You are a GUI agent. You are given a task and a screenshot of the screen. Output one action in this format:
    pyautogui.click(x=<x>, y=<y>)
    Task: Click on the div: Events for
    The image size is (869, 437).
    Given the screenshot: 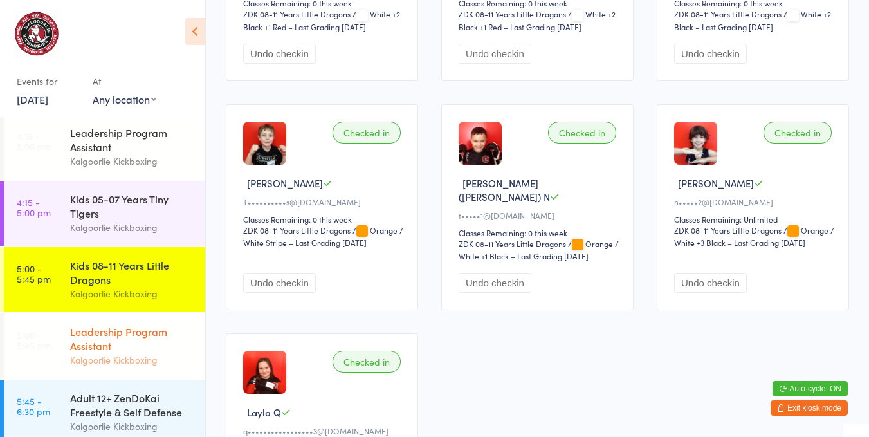 What is the action you would take?
    pyautogui.click(x=48, y=81)
    